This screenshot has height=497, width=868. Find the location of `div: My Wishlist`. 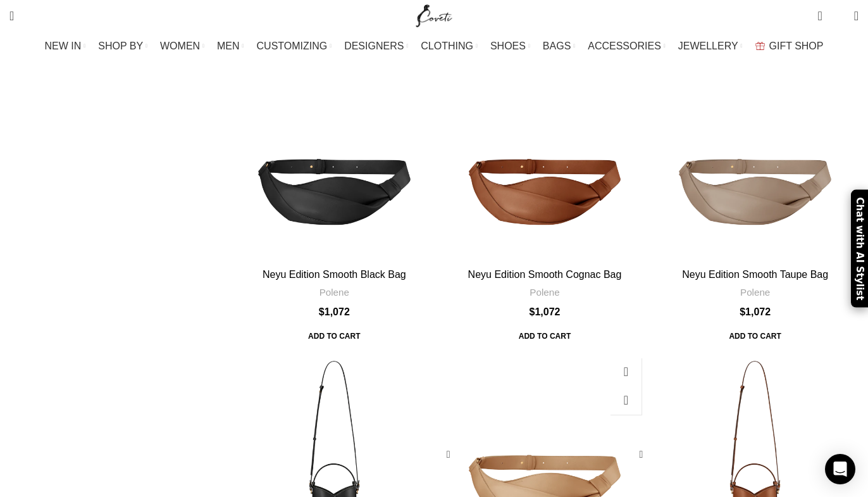

div: My Wishlist is located at coordinates (838, 16).